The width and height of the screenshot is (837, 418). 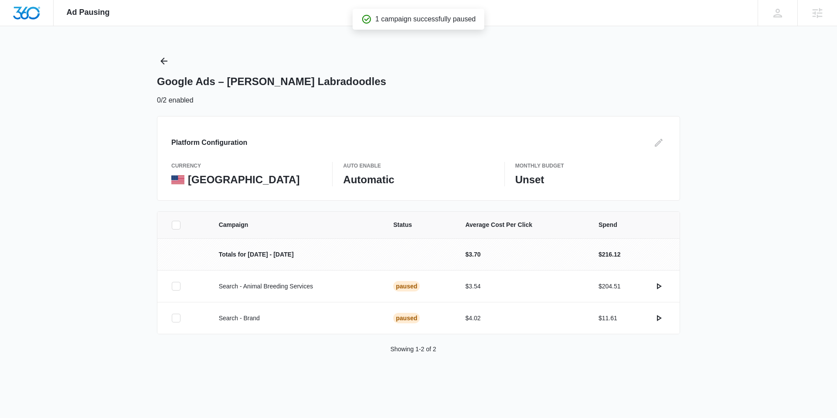 What do you see at coordinates (90, 54) in the screenshot?
I see `img: tab_keywords_by_traffic_grey.svg` at bounding box center [90, 54].